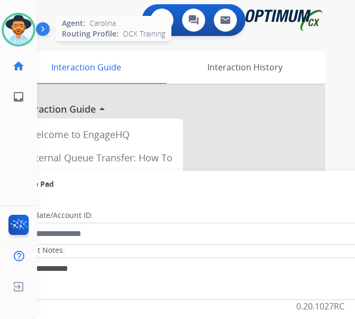 The width and height of the screenshot is (355, 319). Describe the element at coordinates (19, 66) in the screenshot. I see `mat-icon: home` at that location.